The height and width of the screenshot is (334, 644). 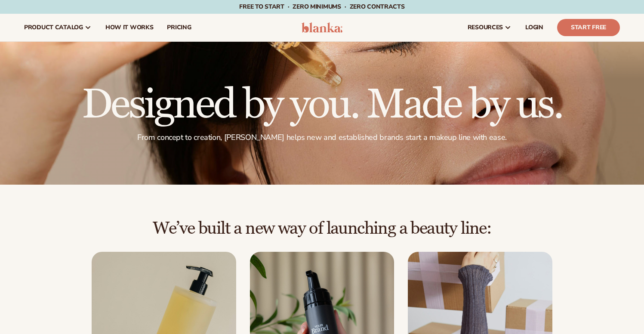 I want to click on a: LOGIN, so click(x=534, y=27).